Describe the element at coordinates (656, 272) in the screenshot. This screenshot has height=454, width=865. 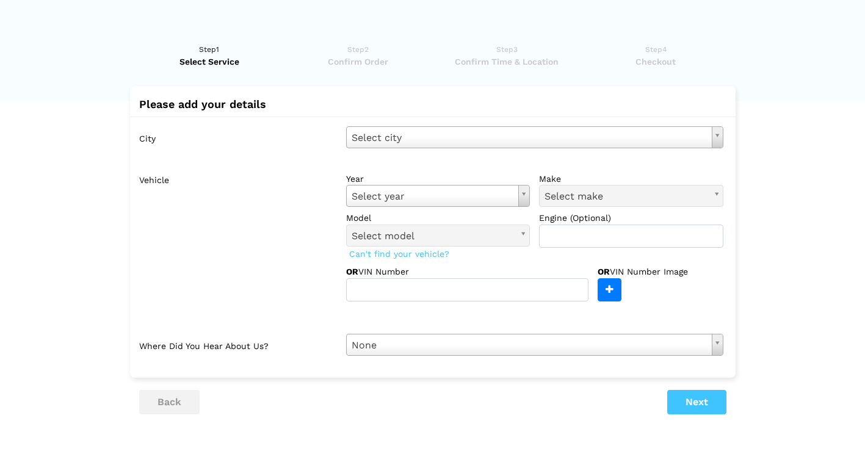
I see `label: VIN Number Image` at that location.